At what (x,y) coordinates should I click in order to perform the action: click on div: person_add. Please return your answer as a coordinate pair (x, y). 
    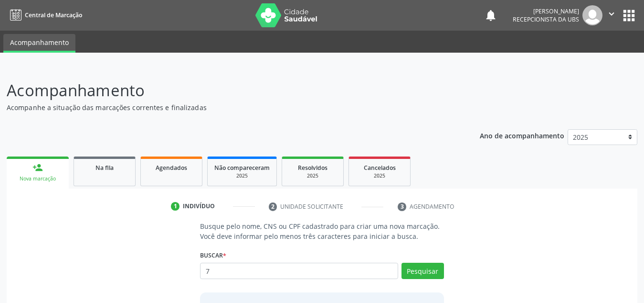
    Looking at the image, I should click on (38, 167).